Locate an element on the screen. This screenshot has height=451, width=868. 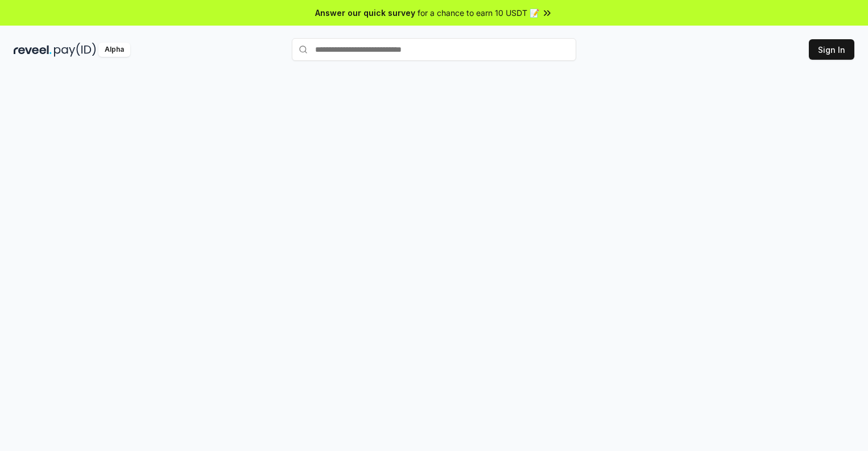
img: pay_id is located at coordinates (75, 50).